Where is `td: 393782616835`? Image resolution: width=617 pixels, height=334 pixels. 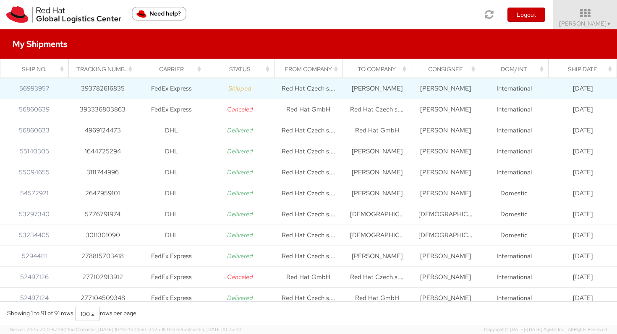 td: 393782616835 is located at coordinates (102, 89).